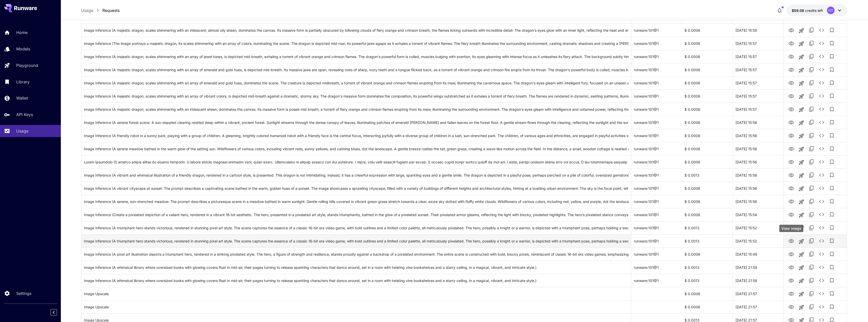 Image resolution: width=868 pixels, height=322 pixels. I want to click on div: Collapse sidebar, so click(57, 312).